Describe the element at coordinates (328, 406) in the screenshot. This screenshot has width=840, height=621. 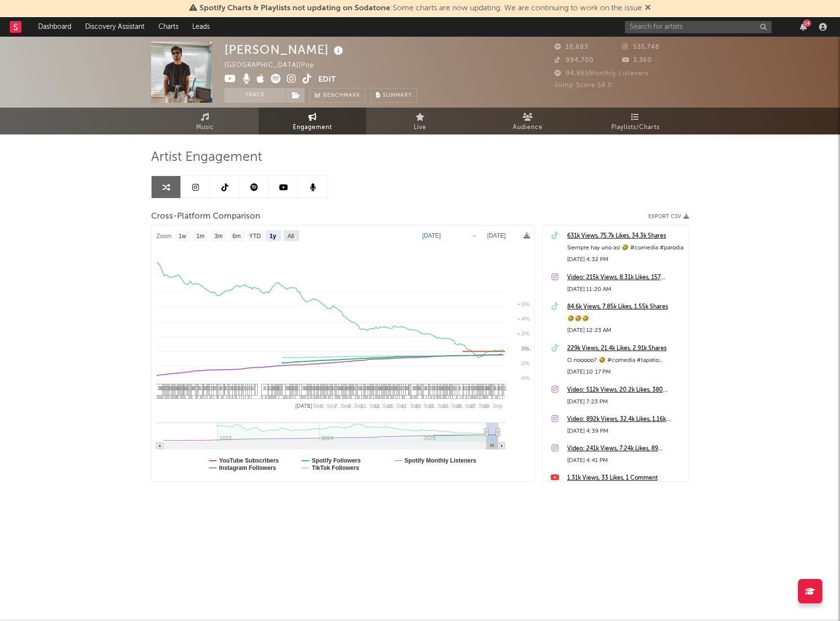
I see `text: 5. Sep` at that location.